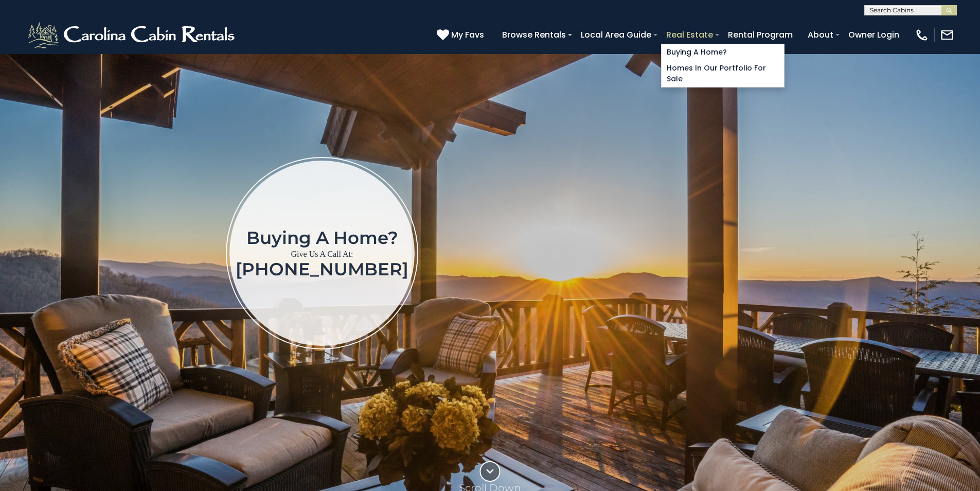  What do you see at coordinates (468, 34) in the screenshot?
I see `span: My Favs` at bounding box center [468, 34].